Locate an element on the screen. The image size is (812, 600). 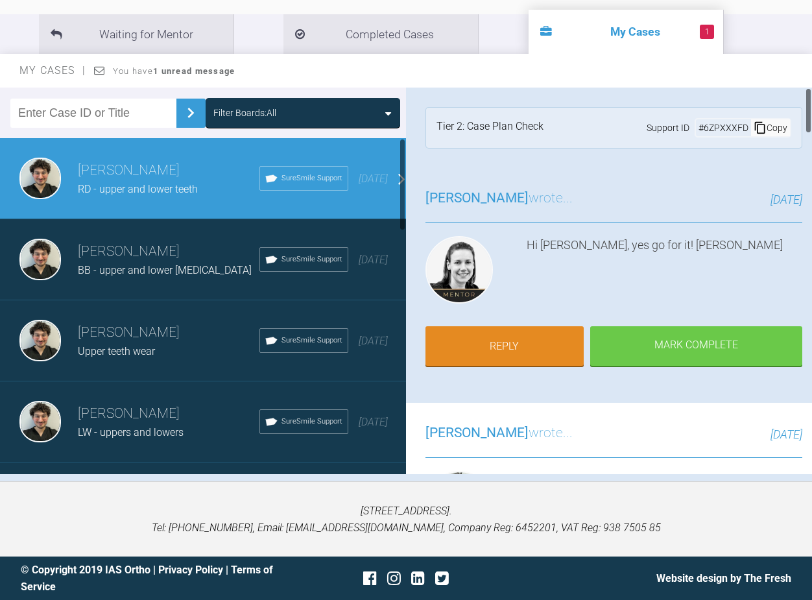
div: Filter Boards: All is located at coordinates (244, 113).